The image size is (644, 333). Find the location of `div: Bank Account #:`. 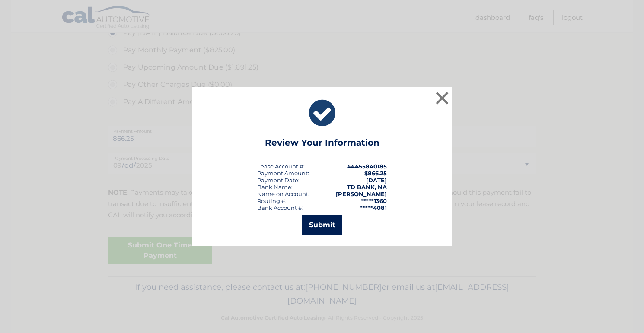

div: Bank Account #: is located at coordinates (280, 208).